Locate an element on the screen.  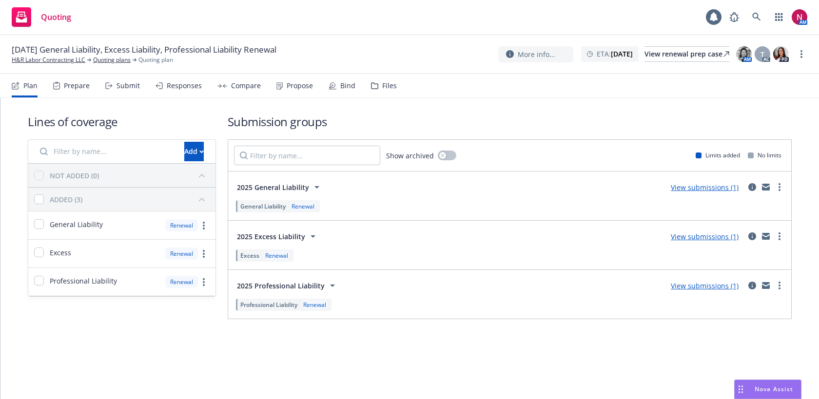
button: NOT ADDED (0) is located at coordinates (130, 176).